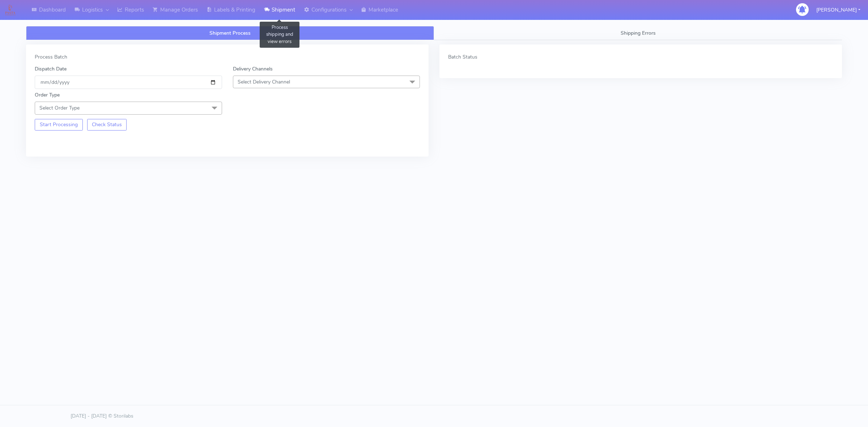 The height and width of the screenshot is (427, 868). What do you see at coordinates (253, 69) in the screenshot?
I see `label: Delivery Channels` at bounding box center [253, 69].